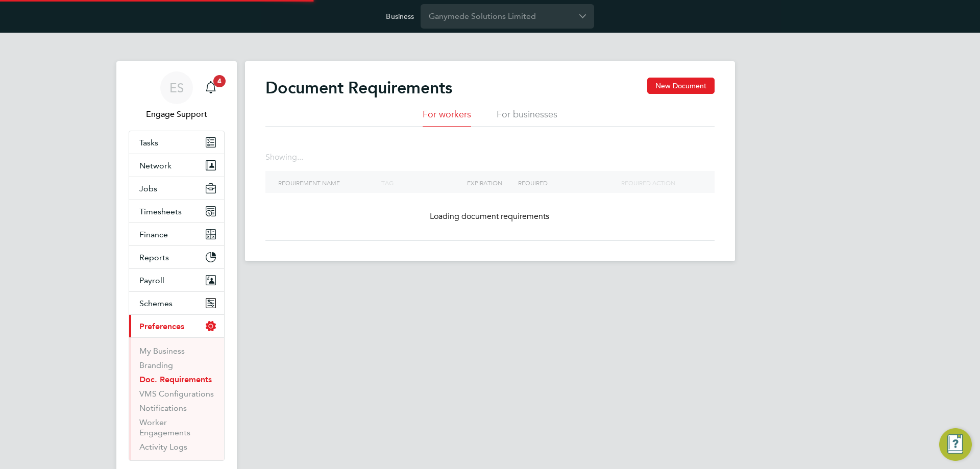 This screenshot has height=469, width=980. I want to click on span: Engage Support, so click(176, 115).